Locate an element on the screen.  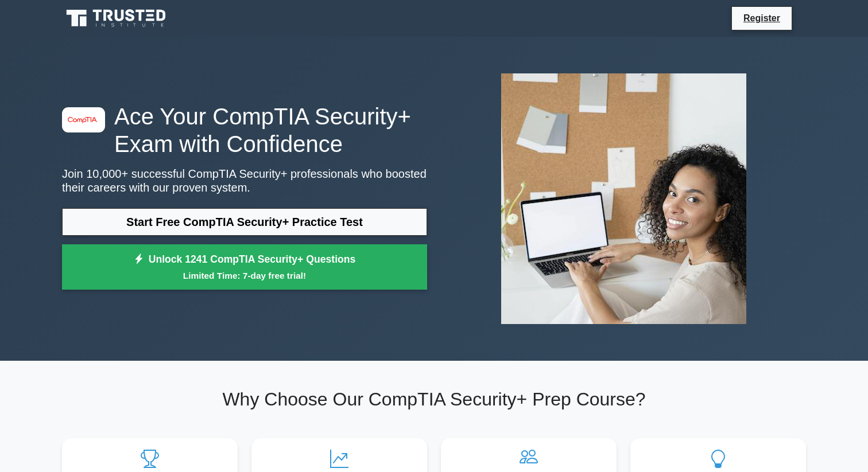
a: Start Free CompTIA Security+ Practice Test is located at coordinates (245, 222).